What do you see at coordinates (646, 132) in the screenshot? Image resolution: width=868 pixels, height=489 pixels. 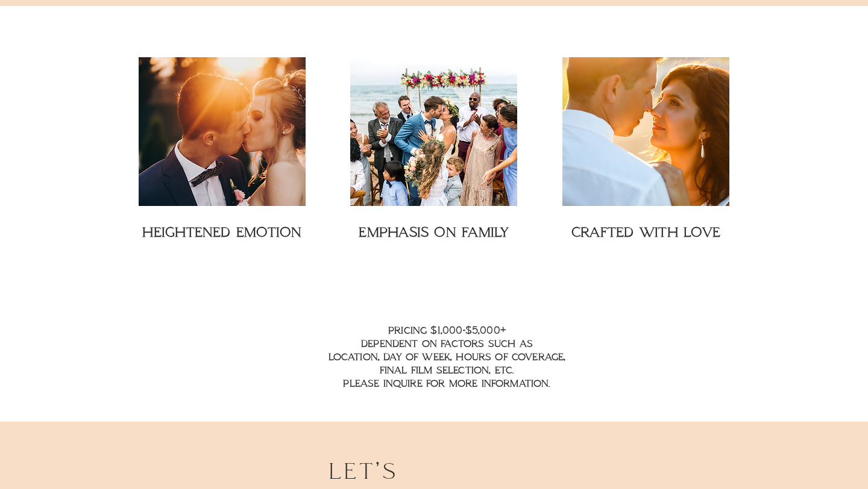 I see `img: lovely-wedding-couple-at-sunset-bride-groom-in-w-2023-11-27-05-15-23-utc.jpg` at bounding box center [646, 132].